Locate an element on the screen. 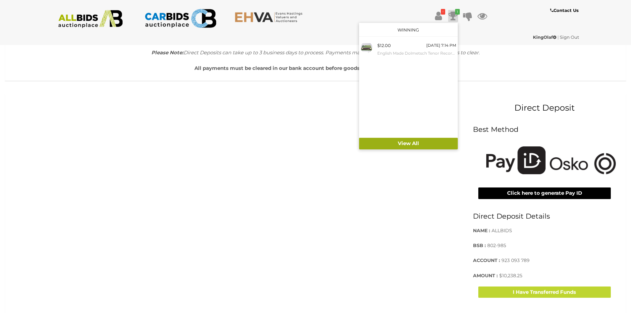 The image size is (631, 313). i: Direct Deposits can take up to 3 business days to process. Payments made using PayID may take up ... is located at coordinates (315, 52).